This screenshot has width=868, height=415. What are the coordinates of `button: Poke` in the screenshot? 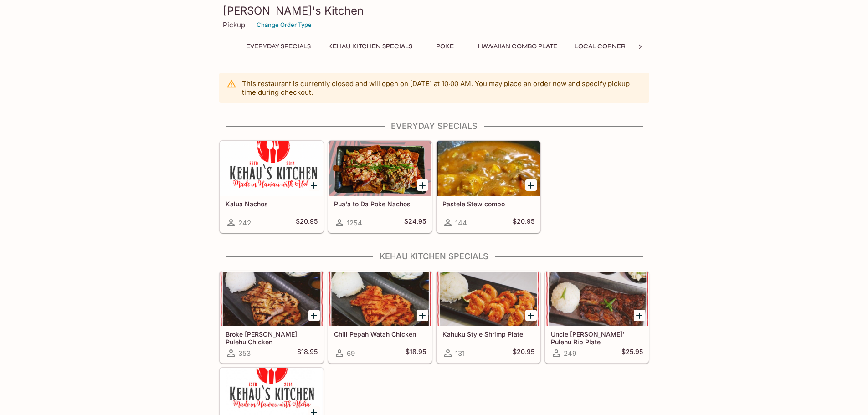 It's located at (445, 47).